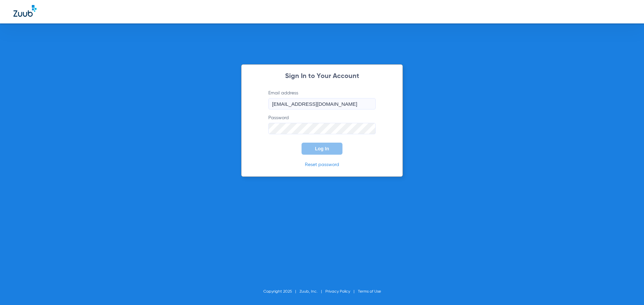 This screenshot has height=305, width=644. What do you see at coordinates (369, 292) in the screenshot?
I see `a: Terms of Use` at bounding box center [369, 292].